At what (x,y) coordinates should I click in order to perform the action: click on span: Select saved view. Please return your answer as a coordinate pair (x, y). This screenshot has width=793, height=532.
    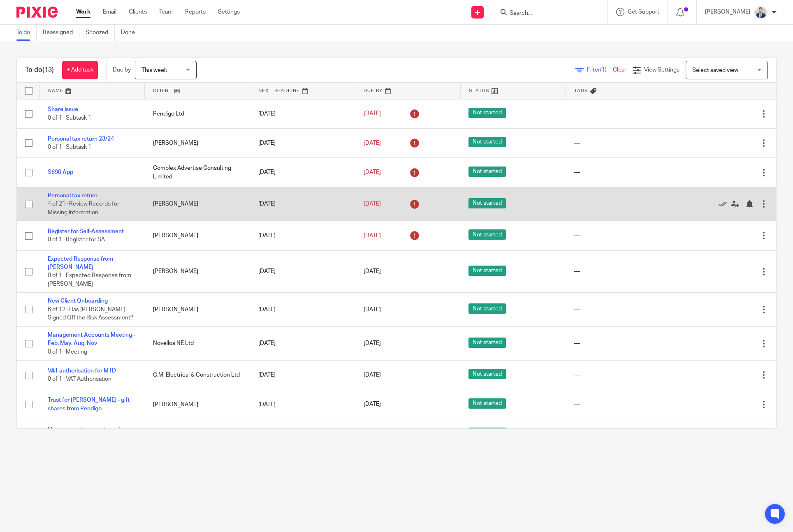
    Looking at the image, I should click on (716, 70).